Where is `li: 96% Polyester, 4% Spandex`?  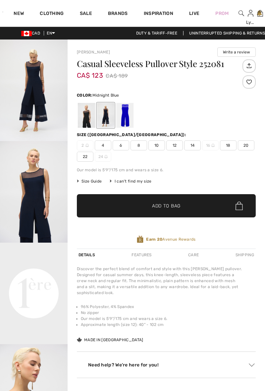 li: 96% Polyester, 4% Spandex is located at coordinates (169, 307).